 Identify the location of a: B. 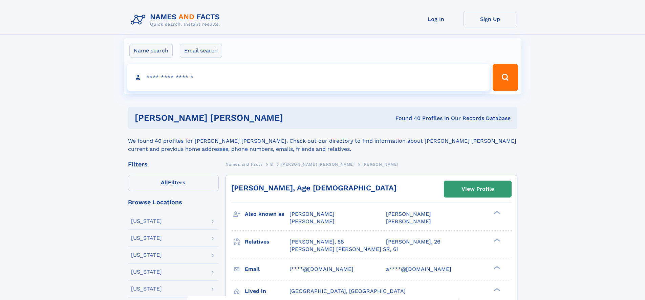
(271, 164).